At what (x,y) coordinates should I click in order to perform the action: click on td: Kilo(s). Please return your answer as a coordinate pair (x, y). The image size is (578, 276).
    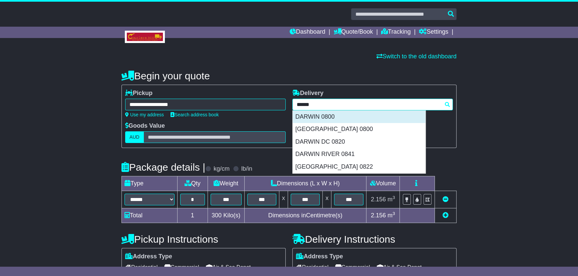
    Looking at the image, I should click on (226, 216).